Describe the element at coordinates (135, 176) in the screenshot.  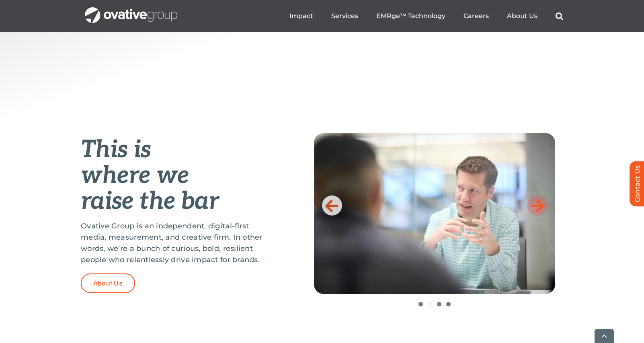
I see `em: where we` at that location.